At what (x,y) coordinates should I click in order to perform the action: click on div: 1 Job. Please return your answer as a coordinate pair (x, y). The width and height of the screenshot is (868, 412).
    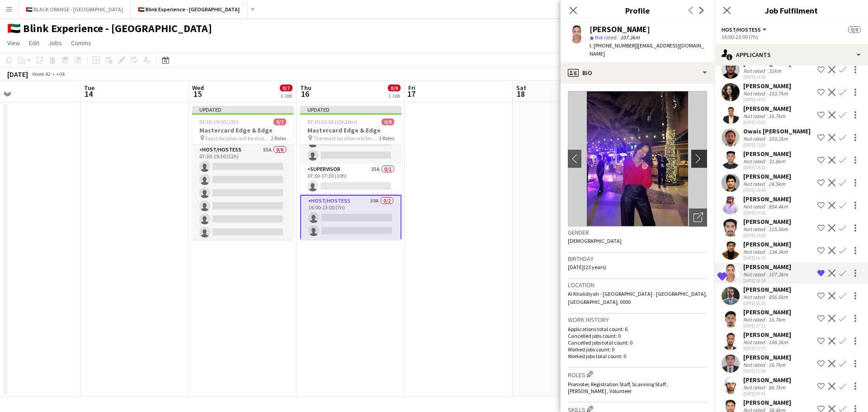
    Looking at the image, I should click on (394, 96).